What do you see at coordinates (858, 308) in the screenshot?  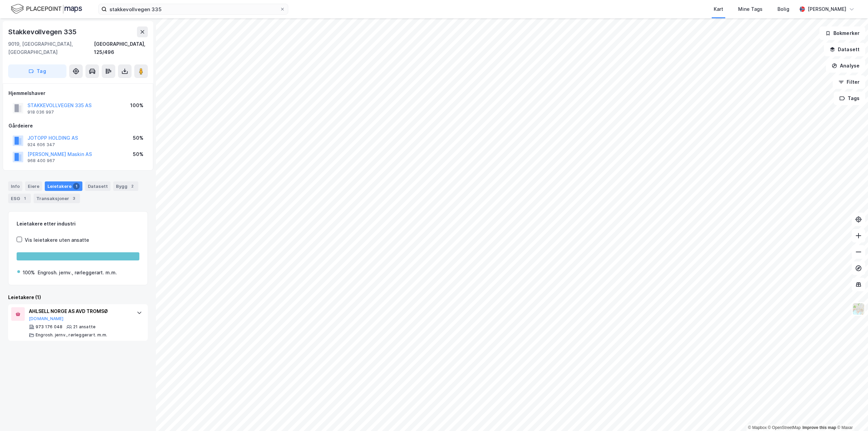 I see `img: Z` at bounding box center [858, 308].